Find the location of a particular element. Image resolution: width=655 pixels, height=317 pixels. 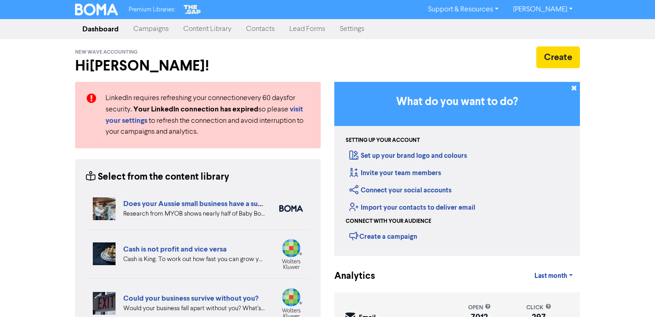

a: Connect your social accounts is located at coordinates (400, 190).